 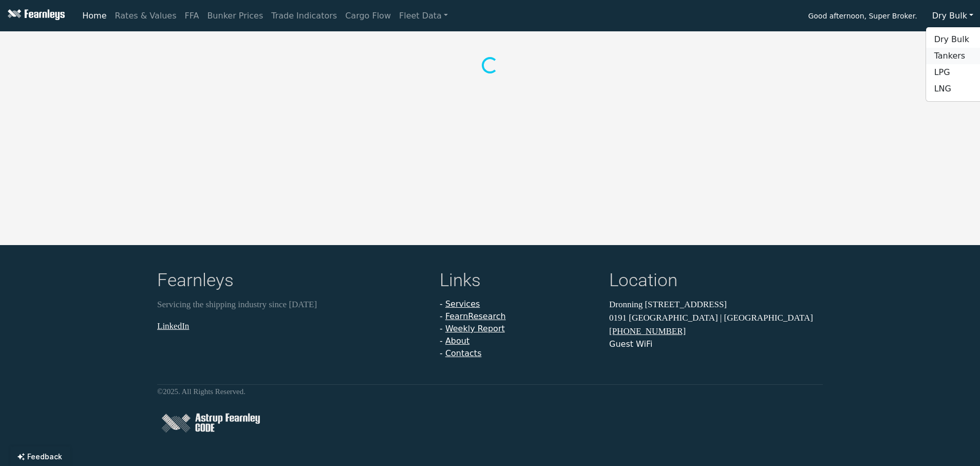 I want to click on small: © 2025 . All Rights Reserved., so click(x=202, y=392).